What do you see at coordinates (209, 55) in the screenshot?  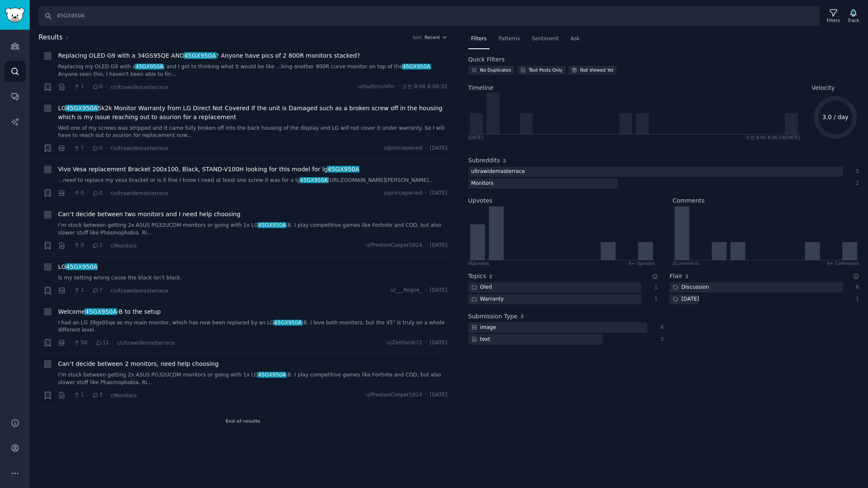 I see `span: Replacing OLED G9 with a 34GS95QE AND ? Anyone have pics of 2 800R monitors stacked?` at bounding box center [209, 55].